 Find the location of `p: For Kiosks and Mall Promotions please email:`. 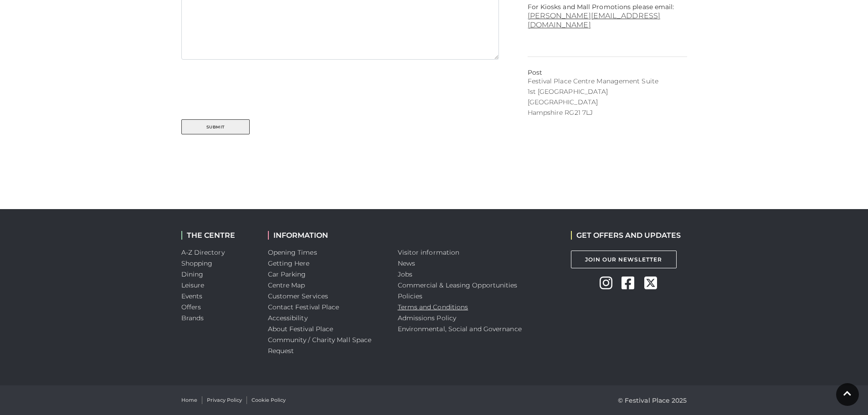

p: For Kiosks and Mall Promotions please email: is located at coordinates (607, 16).